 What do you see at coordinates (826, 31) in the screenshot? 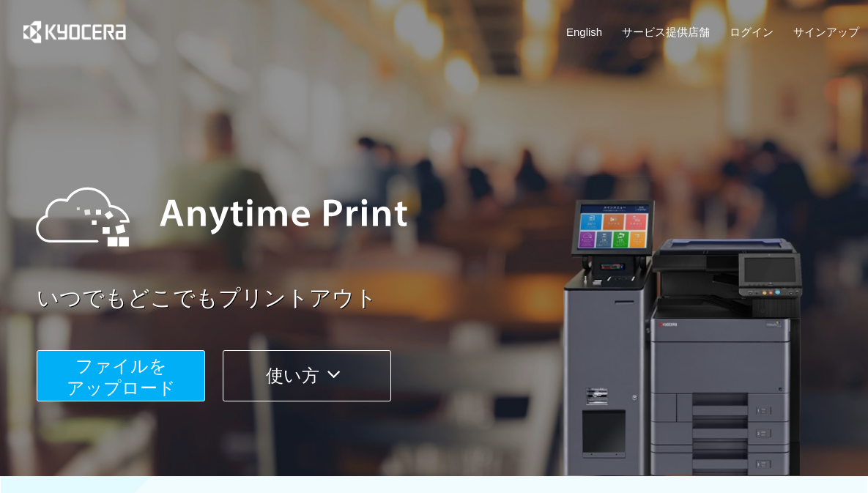
I see `a: サインアップ` at bounding box center [826, 31].